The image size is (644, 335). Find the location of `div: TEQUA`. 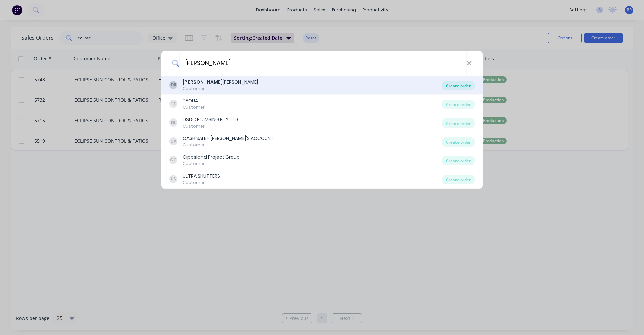

div: TEQUA is located at coordinates (193, 101).